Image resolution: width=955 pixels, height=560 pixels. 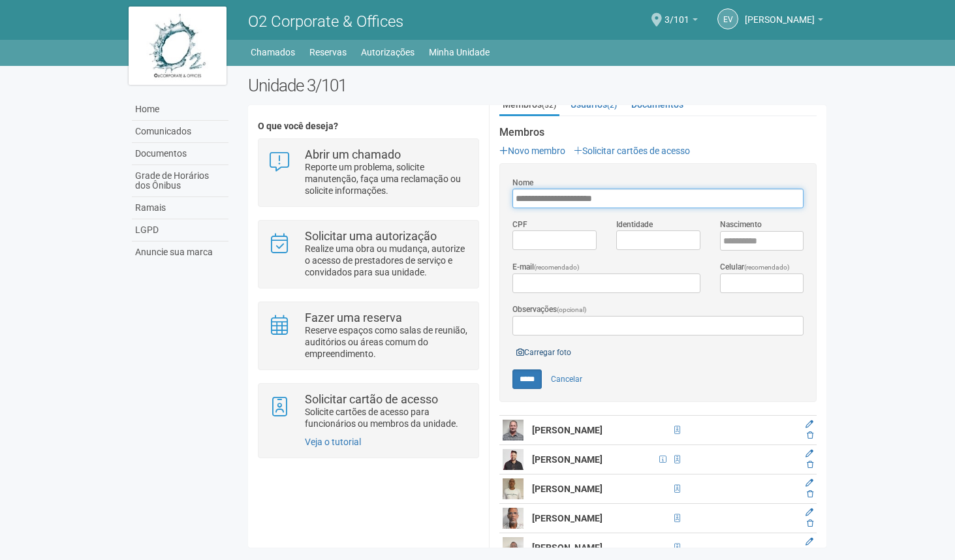 What do you see at coordinates (352, 154) in the screenshot?
I see `strong: Abrir um chamado` at bounding box center [352, 154].